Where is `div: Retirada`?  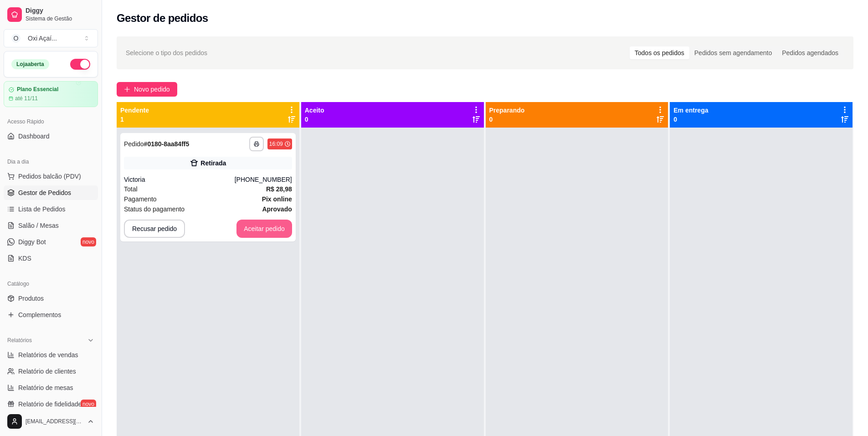
div: Retirada is located at coordinates (213, 163).